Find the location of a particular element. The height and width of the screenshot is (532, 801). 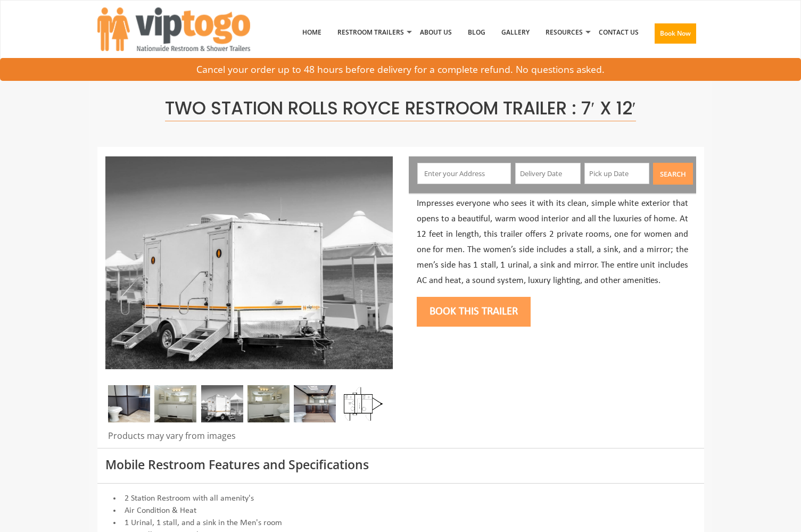

img: VIPTOGO is located at coordinates (173, 29).